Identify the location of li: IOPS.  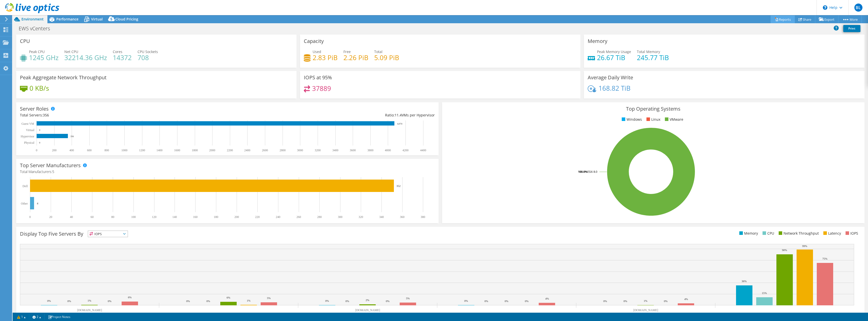
(851, 233).